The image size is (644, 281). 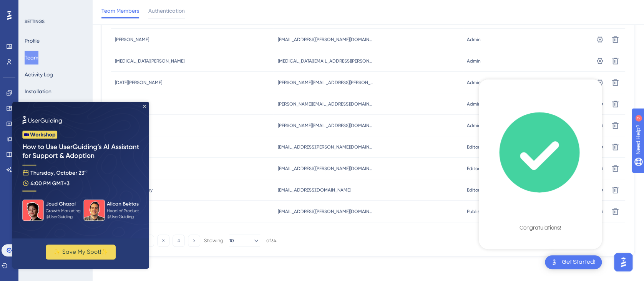 I want to click on span: Authentication, so click(x=166, y=11).